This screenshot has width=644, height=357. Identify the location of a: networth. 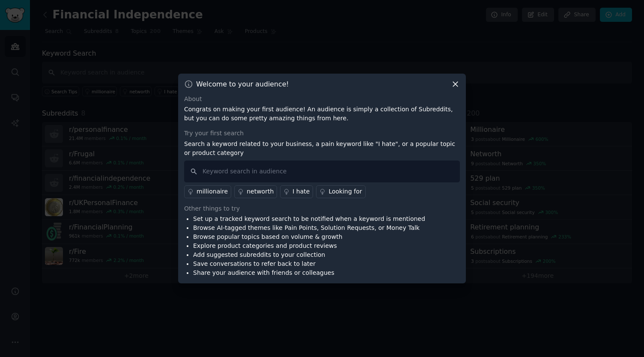
(255, 192).